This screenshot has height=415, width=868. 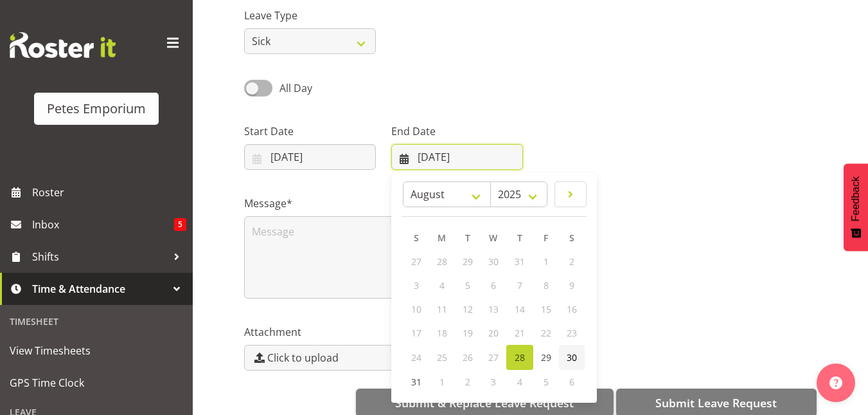 I want to click on span: 22, so click(x=546, y=332).